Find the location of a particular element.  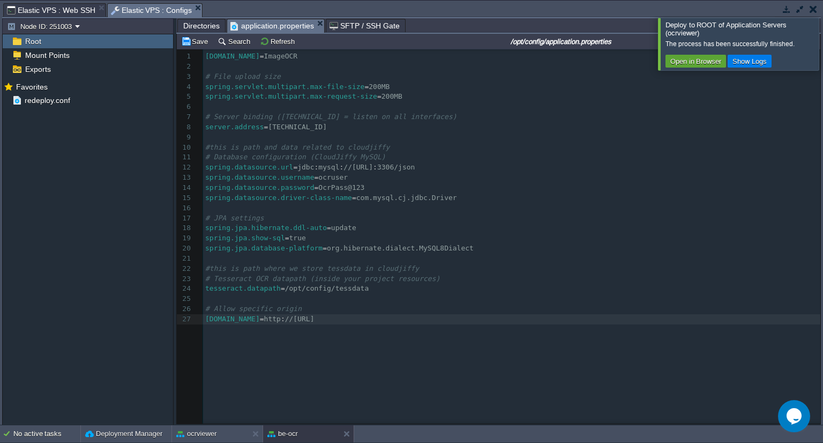

div: 14 is located at coordinates (185, 188).